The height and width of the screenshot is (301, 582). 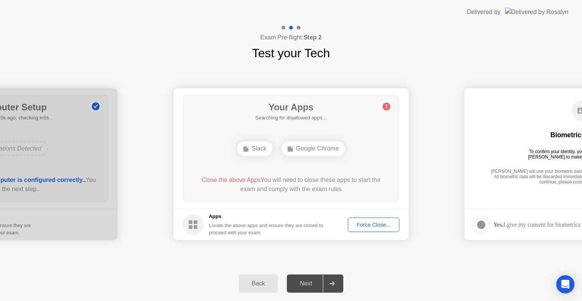 What do you see at coordinates (266, 229) in the screenshot?
I see `div: Locate the above apps and ensure they are closed to proceed with your exam.` at bounding box center [266, 229].